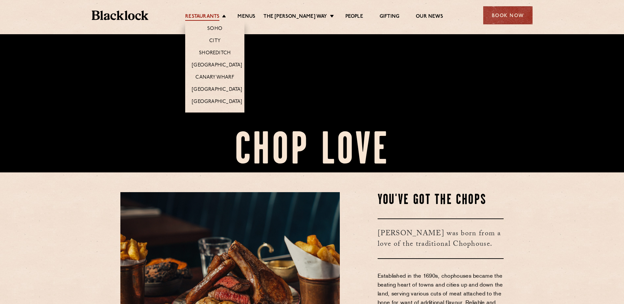  What do you see at coordinates (508, 15) in the screenshot?
I see `div: Book Now` at bounding box center [508, 15].